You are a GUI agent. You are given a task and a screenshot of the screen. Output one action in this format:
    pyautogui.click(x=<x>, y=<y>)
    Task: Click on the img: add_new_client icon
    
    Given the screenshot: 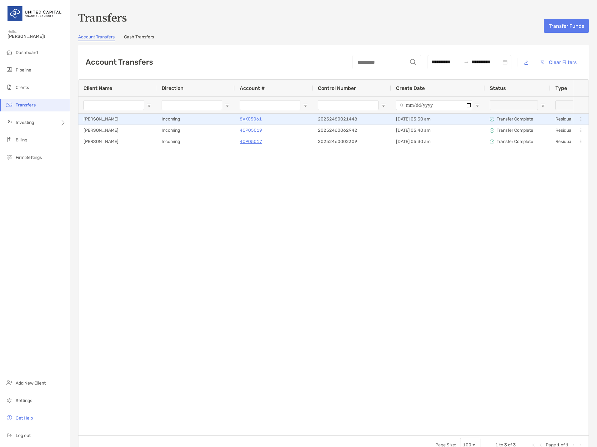 What is the action you would take?
    pyautogui.click(x=9, y=383)
    